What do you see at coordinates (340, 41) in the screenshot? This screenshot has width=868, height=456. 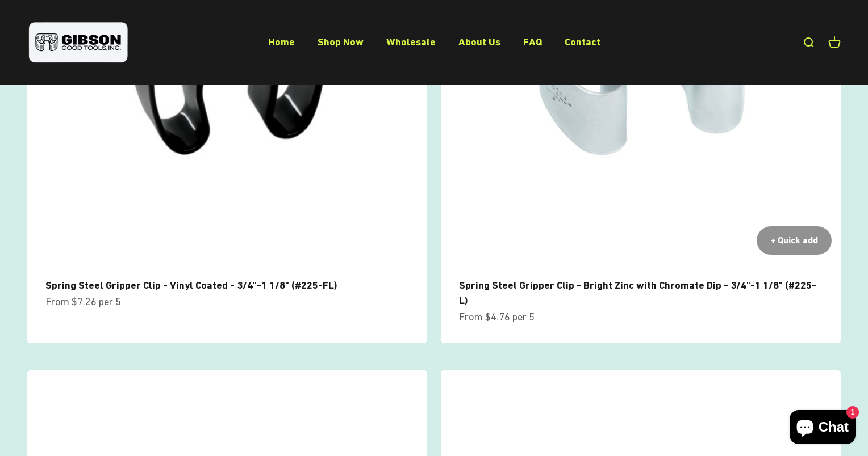 I see `a: Shop Now` at bounding box center [340, 41].